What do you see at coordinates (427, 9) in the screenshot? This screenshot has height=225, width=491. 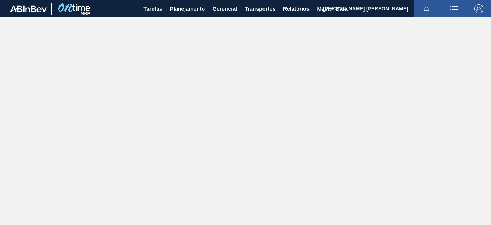 I see `button: Notificações` at bounding box center [427, 9].